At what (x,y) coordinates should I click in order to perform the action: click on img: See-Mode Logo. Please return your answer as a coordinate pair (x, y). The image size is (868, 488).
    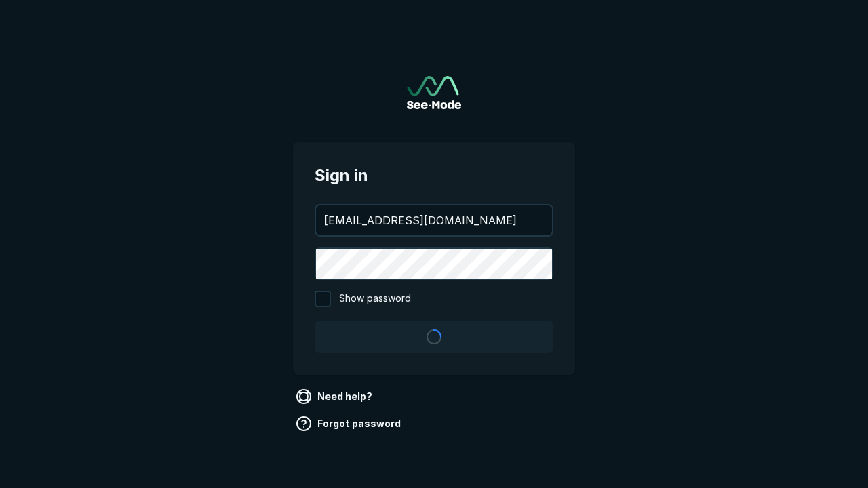
    Looking at the image, I should click on (434, 92).